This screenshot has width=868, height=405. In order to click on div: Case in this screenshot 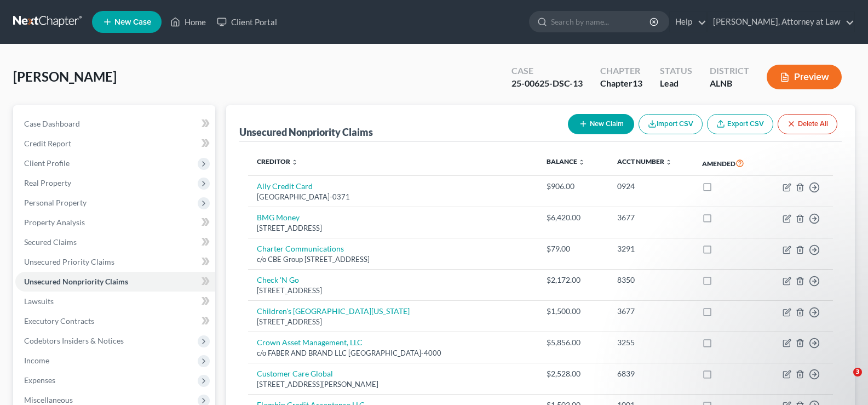, I will do `click(547, 71)`.